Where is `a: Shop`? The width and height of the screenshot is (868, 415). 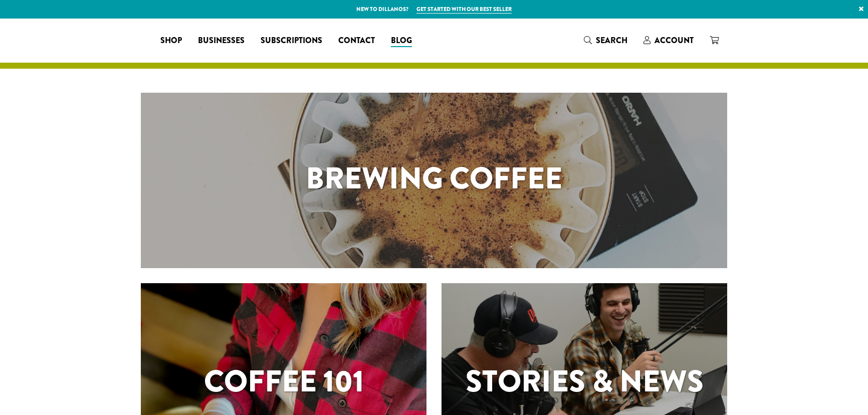
a: Shop is located at coordinates (171, 41).